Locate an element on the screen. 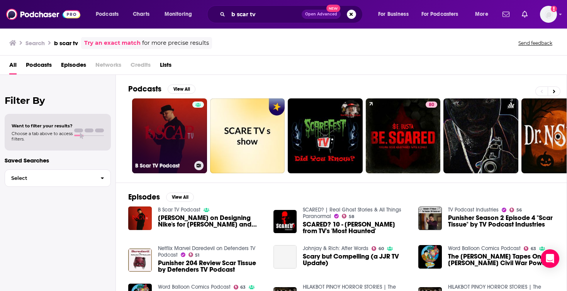 This screenshot has width=567, height=291. img: User Profile is located at coordinates (548, 14).